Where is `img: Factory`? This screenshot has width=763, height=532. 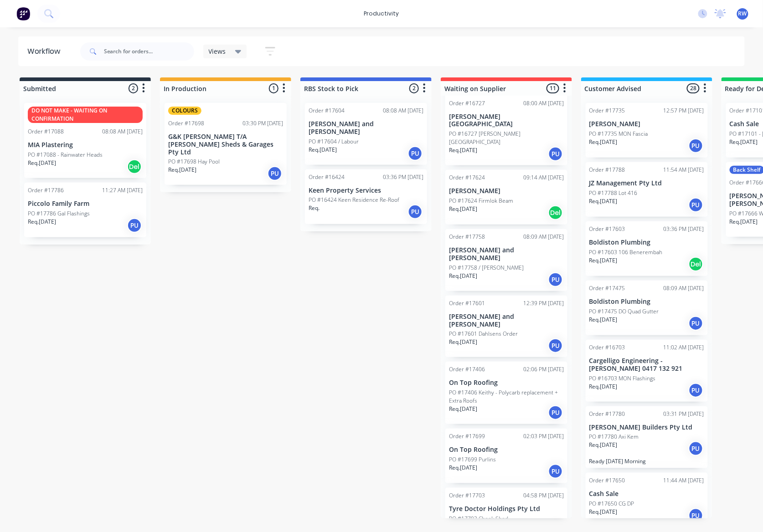 img: Factory is located at coordinates (23, 14).